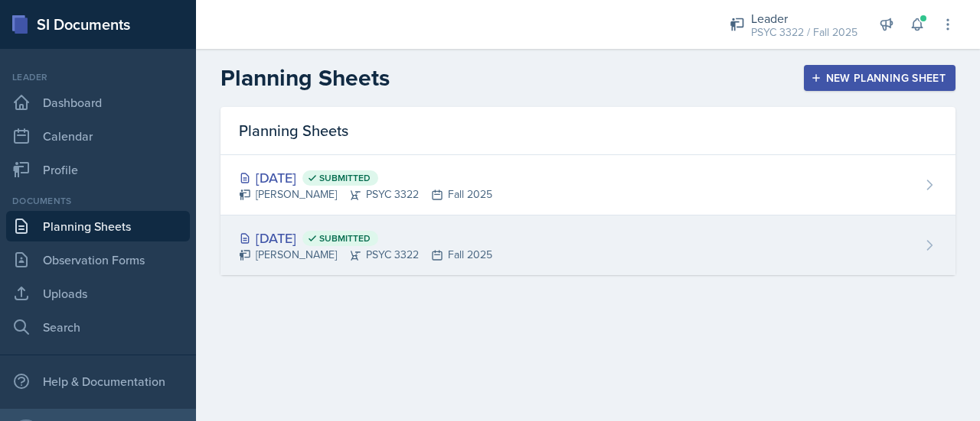 The width and height of the screenshot is (980, 421). I want to click on div: PSYC 3322 / Fall 2025, so click(804, 32).